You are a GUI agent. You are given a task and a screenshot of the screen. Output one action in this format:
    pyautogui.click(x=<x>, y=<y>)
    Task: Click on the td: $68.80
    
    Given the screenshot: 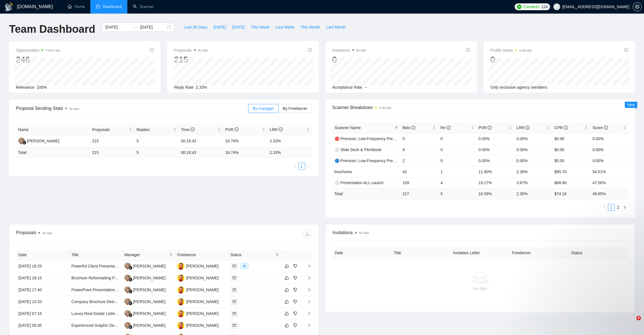 What is the action you would take?
    pyautogui.click(x=571, y=183)
    